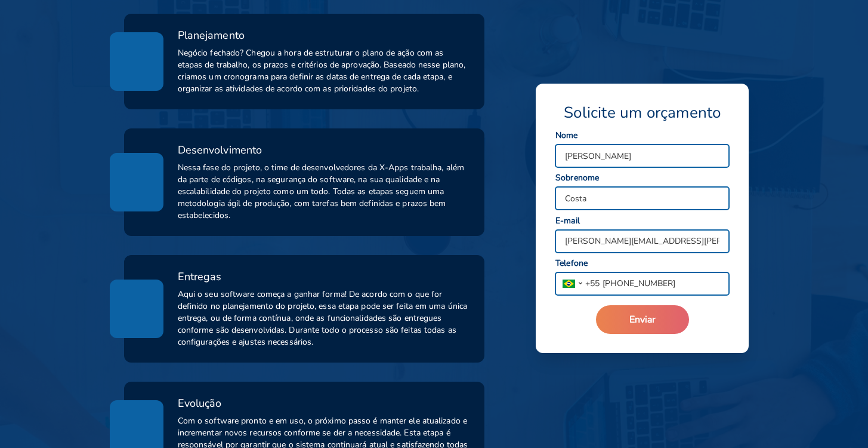 Image resolution: width=868 pixels, height=448 pixels. What do you see at coordinates (324, 71) in the screenshot?
I see `span: Negócio fechado? Chegou a hora de estruturar o plano de ação com as etapas de trabalho, os prazos...` at bounding box center [324, 71].